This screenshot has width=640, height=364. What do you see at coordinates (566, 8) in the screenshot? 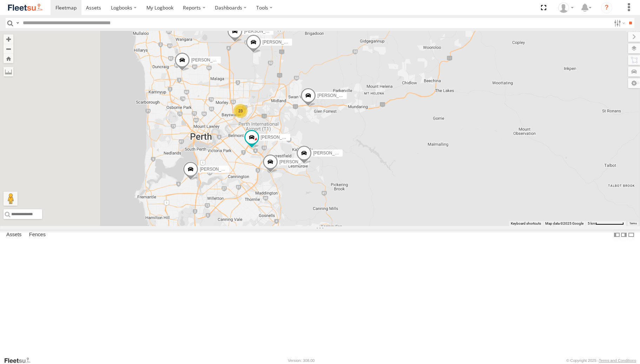
I see `div: Brodie Richardson` at bounding box center [566, 8].